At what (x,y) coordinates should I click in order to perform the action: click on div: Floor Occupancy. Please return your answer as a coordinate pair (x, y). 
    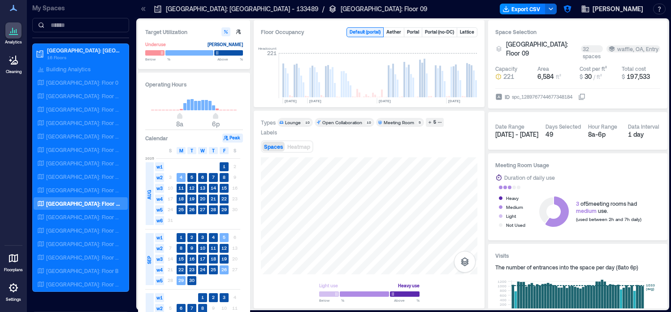
    Looking at the image, I should click on (300, 32).